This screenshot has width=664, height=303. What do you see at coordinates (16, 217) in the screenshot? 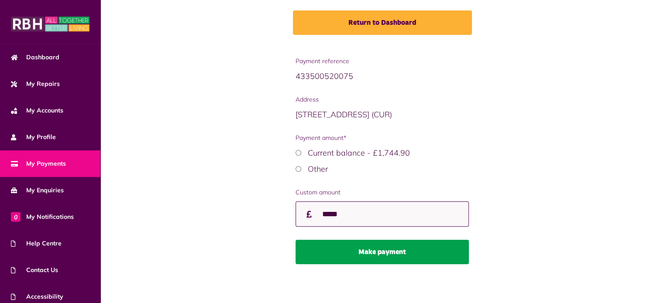
I see `span: 0` at bounding box center [16, 217].